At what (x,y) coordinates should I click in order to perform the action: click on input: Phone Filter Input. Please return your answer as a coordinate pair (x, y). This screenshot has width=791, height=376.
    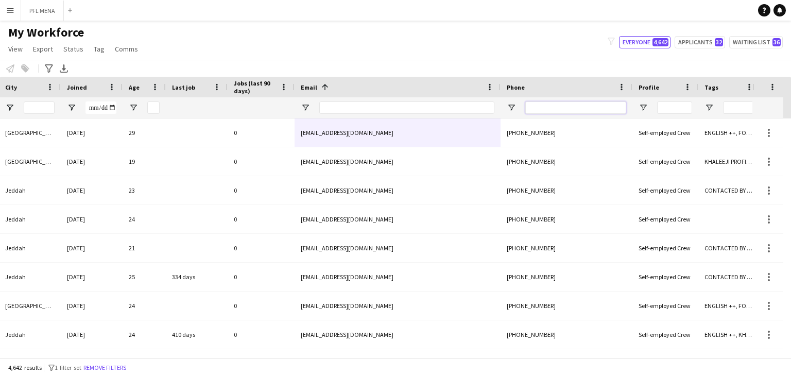
    Looking at the image, I should click on (576, 108).